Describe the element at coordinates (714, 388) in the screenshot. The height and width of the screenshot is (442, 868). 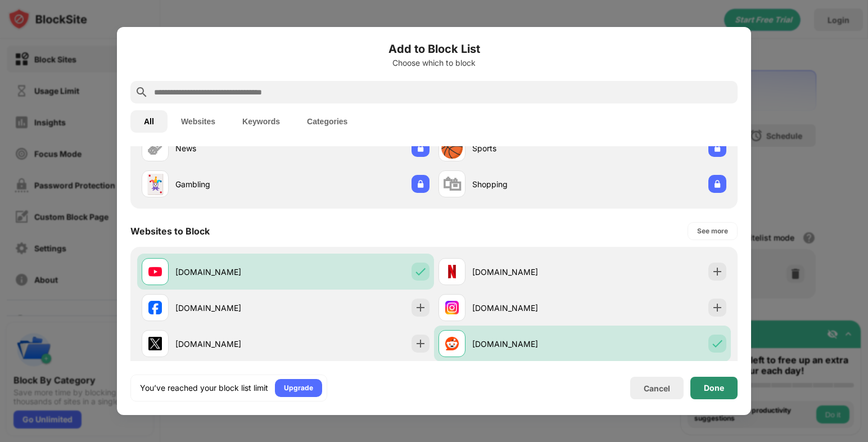
I see `div: Done` at that location.